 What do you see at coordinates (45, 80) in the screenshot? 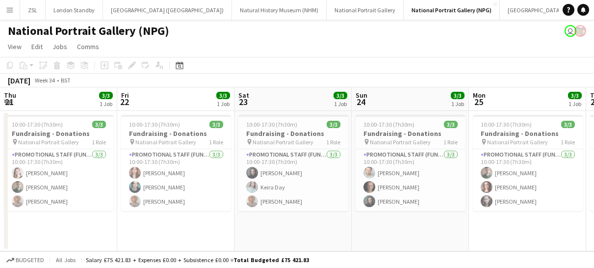
I see `span: Week 34` at bounding box center [45, 80].